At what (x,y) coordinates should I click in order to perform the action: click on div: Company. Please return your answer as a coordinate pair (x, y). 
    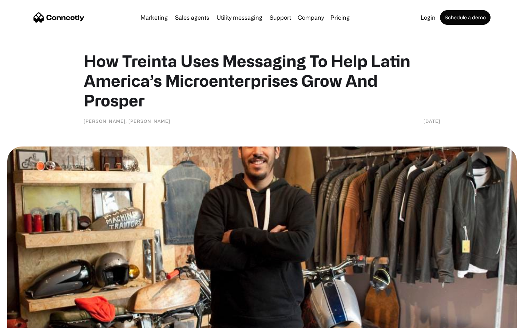
    Looking at the image, I should click on (311, 17).